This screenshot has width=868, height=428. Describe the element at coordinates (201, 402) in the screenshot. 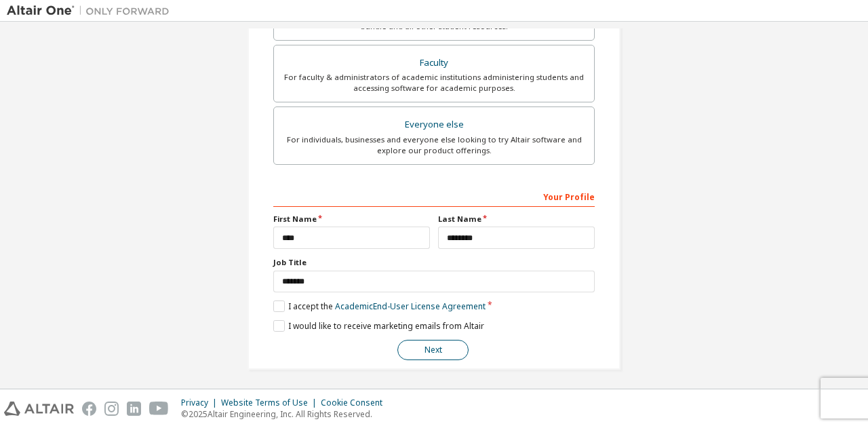

I see `div: Privacy` at that location.